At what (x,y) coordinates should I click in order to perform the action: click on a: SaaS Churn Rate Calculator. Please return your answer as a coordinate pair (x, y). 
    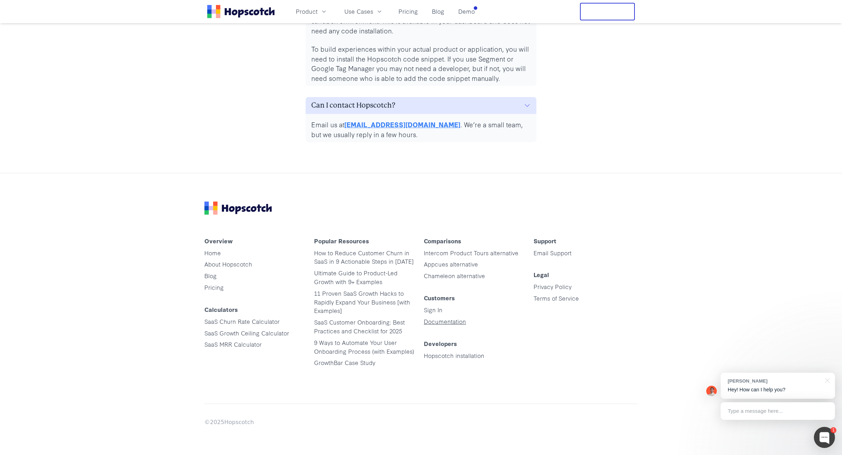
    Looking at the image, I should click on (242, 321).